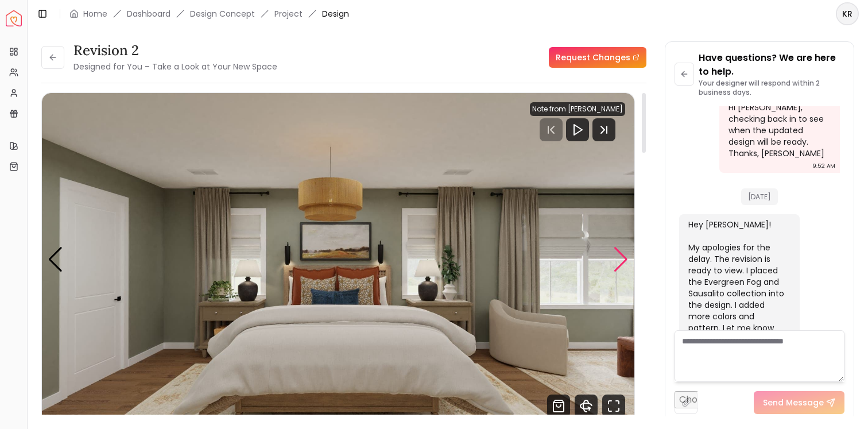 The height and width of the screenshot is (429, 868). What do you see at coordinates (14, 18) in the screenshot?
I see `a: Spacejoy` at bounding box center [14, 18].